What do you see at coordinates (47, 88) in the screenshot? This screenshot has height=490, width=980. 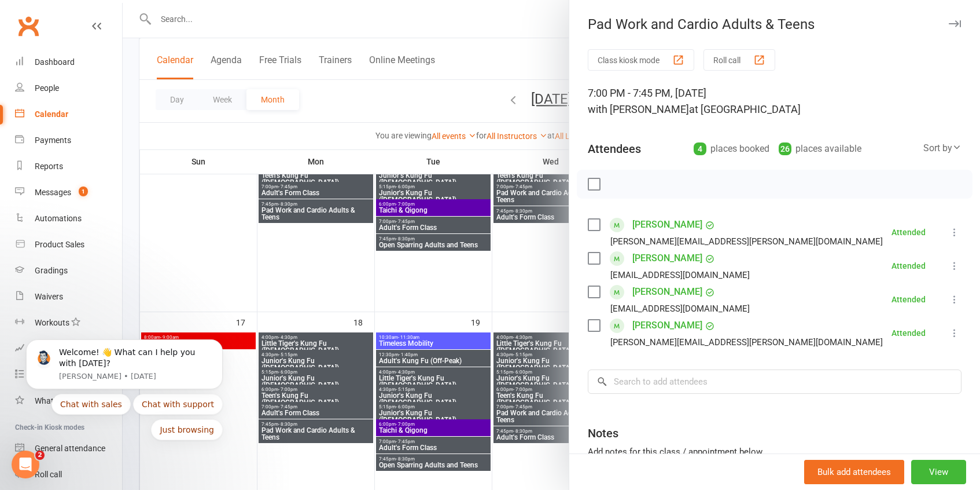 I see `div: People` at bounding box center [47, 88].